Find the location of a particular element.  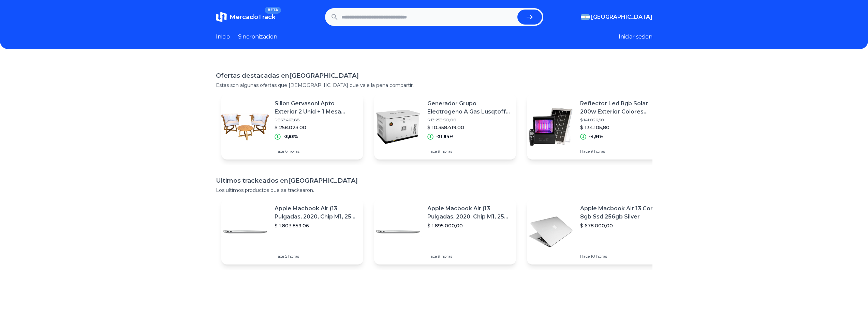

img: MercadoTrack is located at coordinates (222, 17).